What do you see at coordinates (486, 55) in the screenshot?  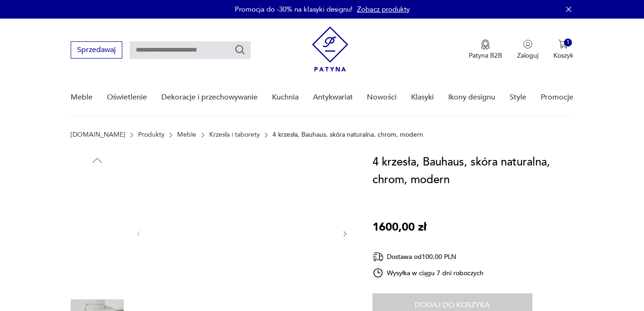 I see `p: Patyna B2B` at bounding box center [486, 55].